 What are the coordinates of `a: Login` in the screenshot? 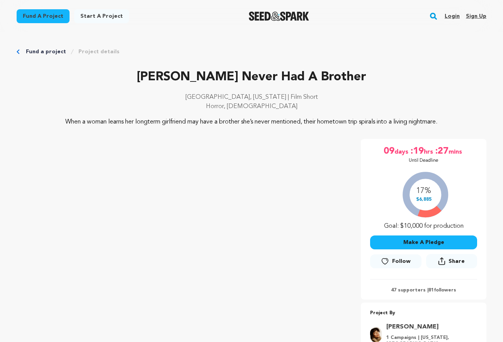 It's located at (452, 16).